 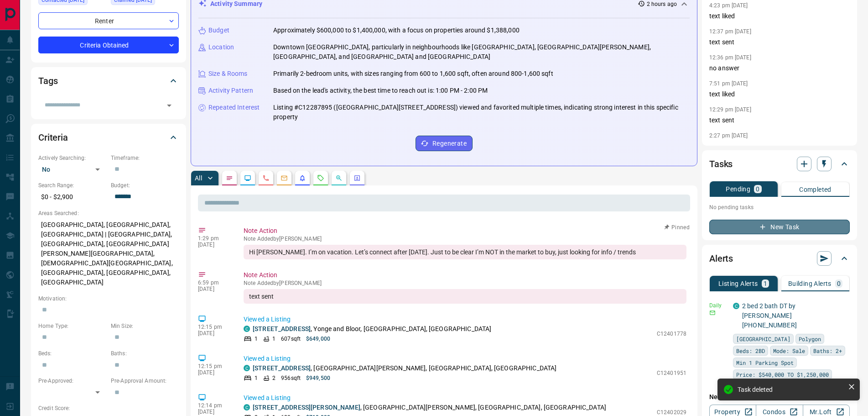 What do you see at coordinates (738, 284) in the screenshot?
I see `p: Listing Alerts` at bounding box center [738, 284].